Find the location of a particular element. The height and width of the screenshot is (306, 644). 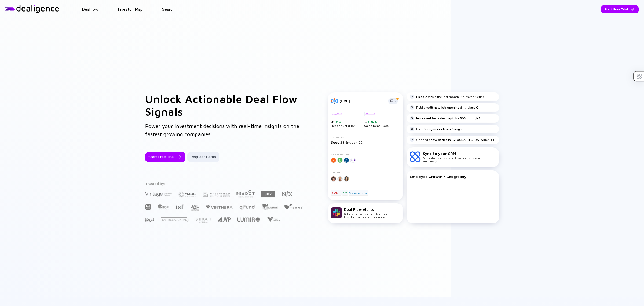

div: Actionable deal flow signals connected to your CRM seamlessly is located at coordinates (459, 156).